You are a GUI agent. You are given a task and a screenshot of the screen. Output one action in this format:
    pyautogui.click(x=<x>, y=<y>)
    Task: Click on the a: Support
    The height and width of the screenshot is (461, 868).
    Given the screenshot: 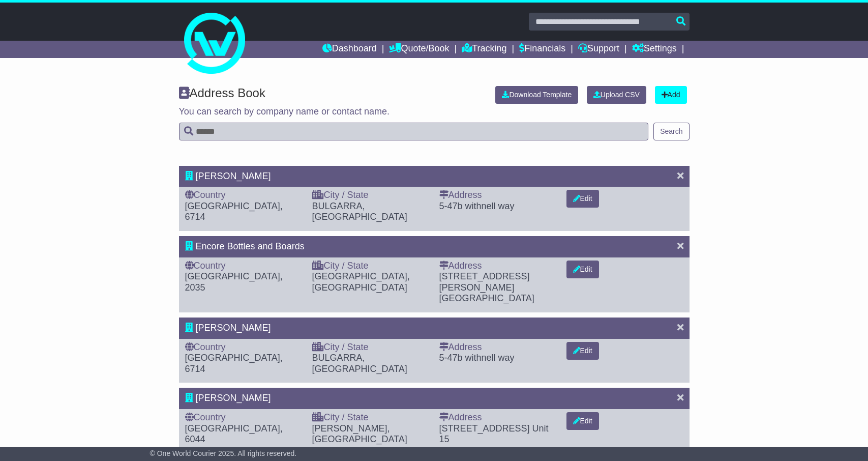 What is the action you would take?
    pyautogui.click(x=599, y=50)
    